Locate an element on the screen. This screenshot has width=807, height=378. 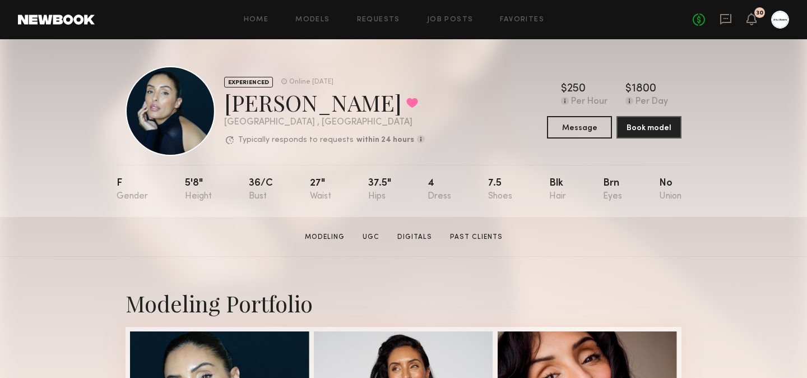
a: Requests is located at coordinates (378, 20).